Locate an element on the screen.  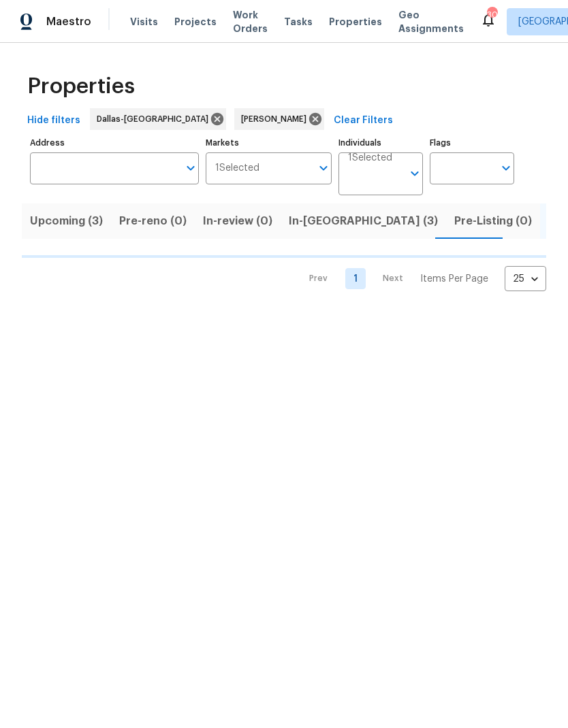
label: Flags is located at coordinates (471, 143).